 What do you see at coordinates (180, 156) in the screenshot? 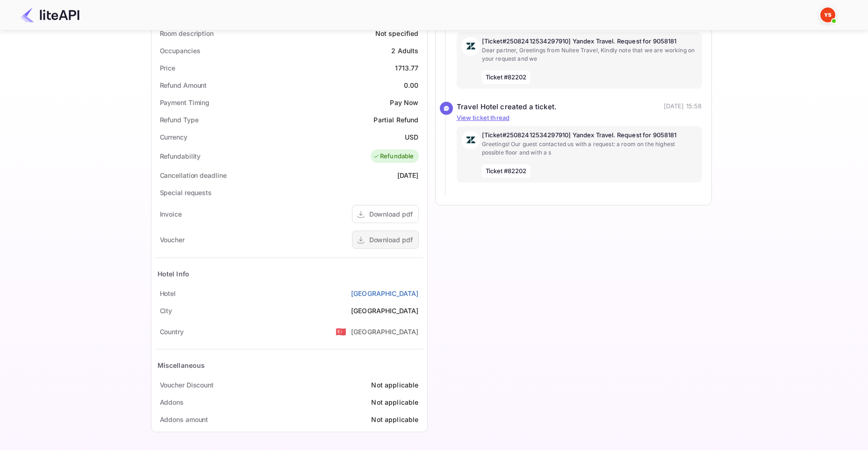
I see `div: Refundability` at bounding box center [180, 156].